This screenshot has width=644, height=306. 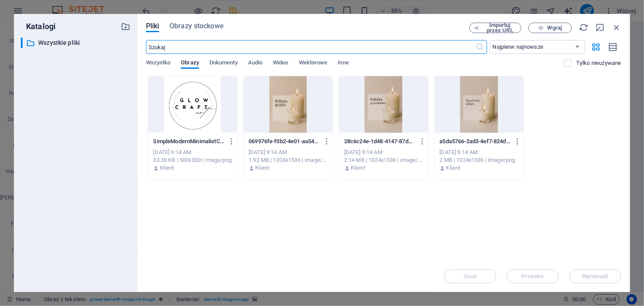 What do you see at coordinates (188, 142) in the screenshot?
I see `p: SimpleModernMinimalistCircleDesignStudioLogo-kR8Q1B7Gt1k8Jr-N-2zaVw.png` at bounding box center [188, 142].